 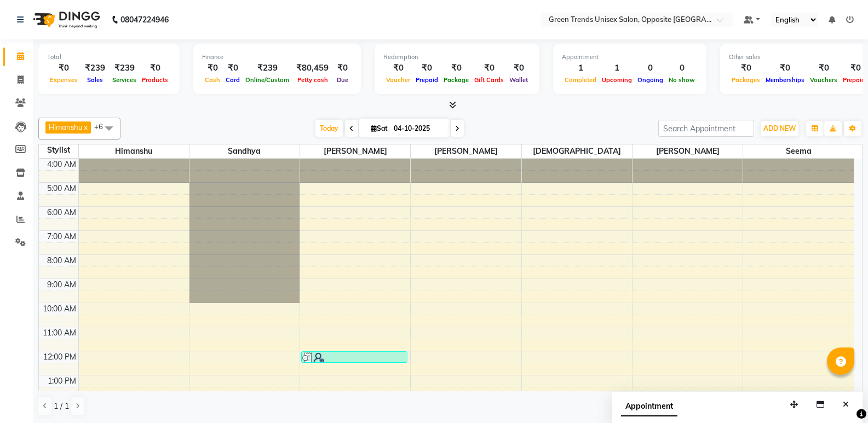 What do you see at coordinates (61, 164) in the screenshot?
I see `div: 4:00 AM` at bounding box center [61, 164].